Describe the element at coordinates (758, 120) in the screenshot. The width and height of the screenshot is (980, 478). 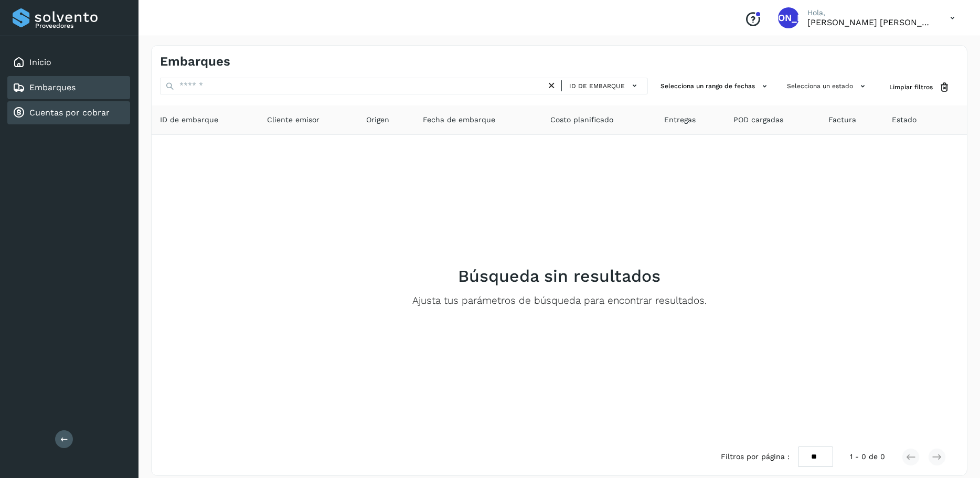
I see `span: POD cargadas` at that location.